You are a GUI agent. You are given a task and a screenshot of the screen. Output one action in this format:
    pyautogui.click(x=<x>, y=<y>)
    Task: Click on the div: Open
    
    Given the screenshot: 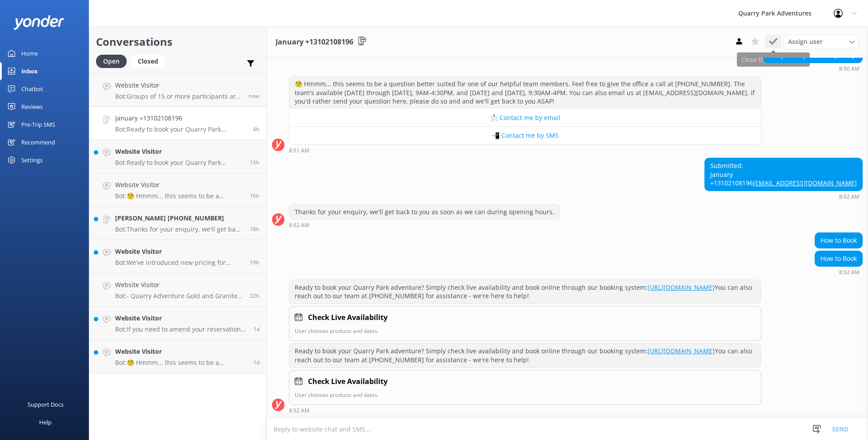 What is the action you would take?
    pyautogui.click(x=111, y=61)
    